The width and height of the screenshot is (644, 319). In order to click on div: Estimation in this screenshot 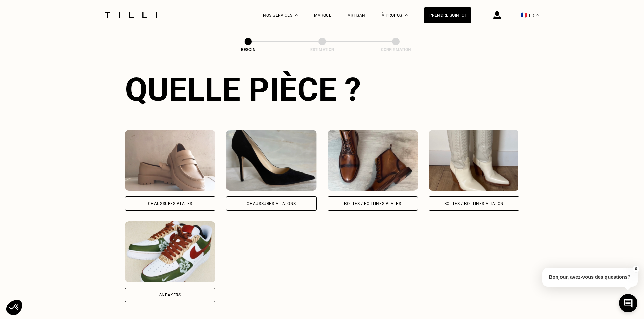, I will do `click(322, 50)`.